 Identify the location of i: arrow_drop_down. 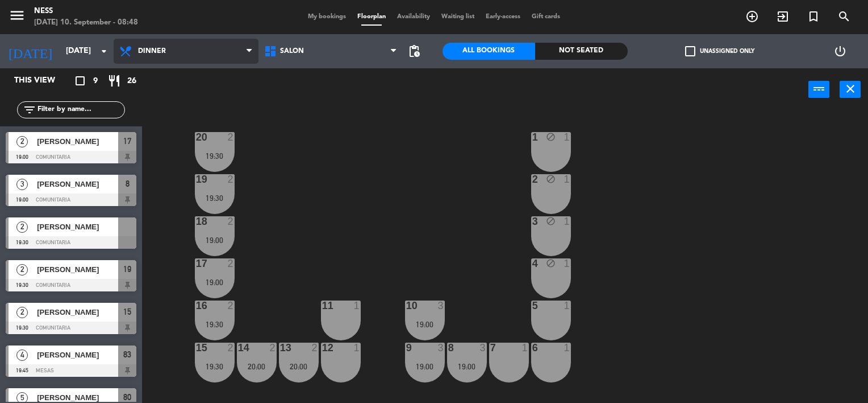
(104, 51).